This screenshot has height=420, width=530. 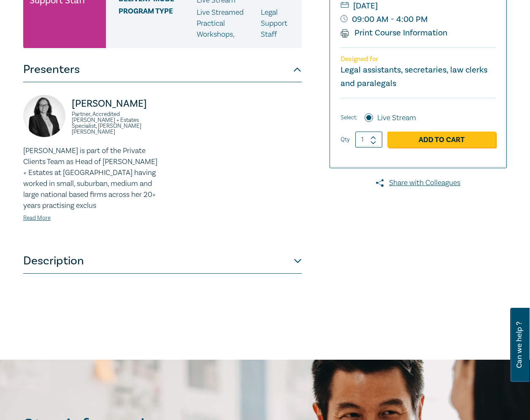 What do you see at coordinates (163, 261) in the screenshot?
I see `button: Description` at bounding box center [163, 261].